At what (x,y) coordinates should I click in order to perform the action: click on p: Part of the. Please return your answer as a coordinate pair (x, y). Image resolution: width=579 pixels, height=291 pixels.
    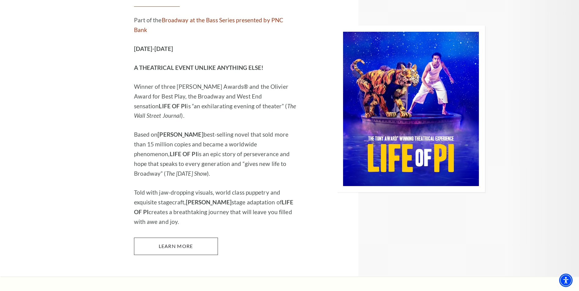
    Looking at the image, I should click on (215, 25).